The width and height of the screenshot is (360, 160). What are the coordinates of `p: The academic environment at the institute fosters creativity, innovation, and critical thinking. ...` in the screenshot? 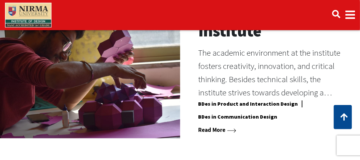 It's located at (270, 73).